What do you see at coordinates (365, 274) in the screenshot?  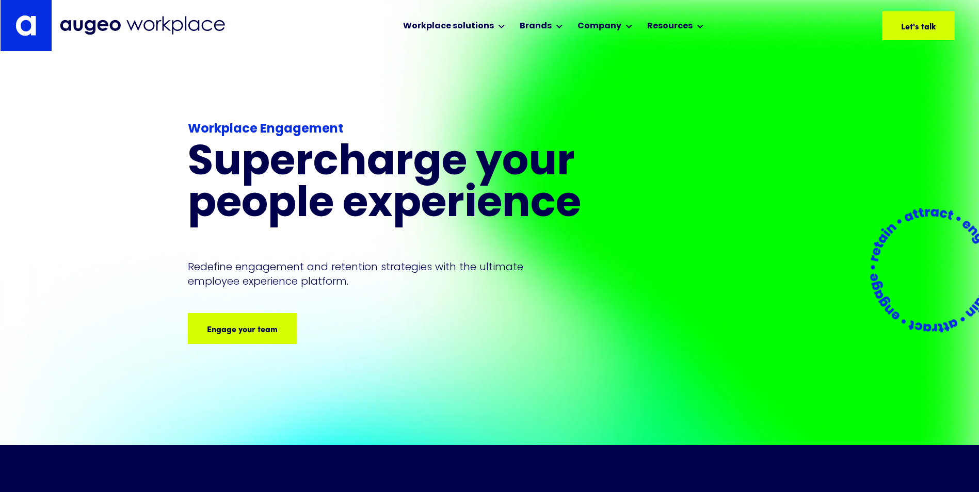 I see `p: Redefine engagement and retention strategies with the ultimate employee experience platform.` at bounding box center [365, 274].